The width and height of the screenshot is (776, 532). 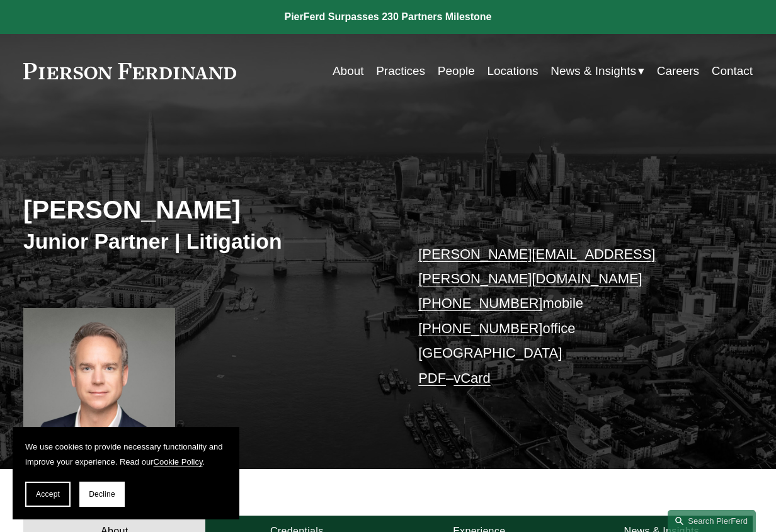 What do you see at coordinates (102, 494) in the screenshot?
I see `button: Decline` at bounding box center [102, 494].